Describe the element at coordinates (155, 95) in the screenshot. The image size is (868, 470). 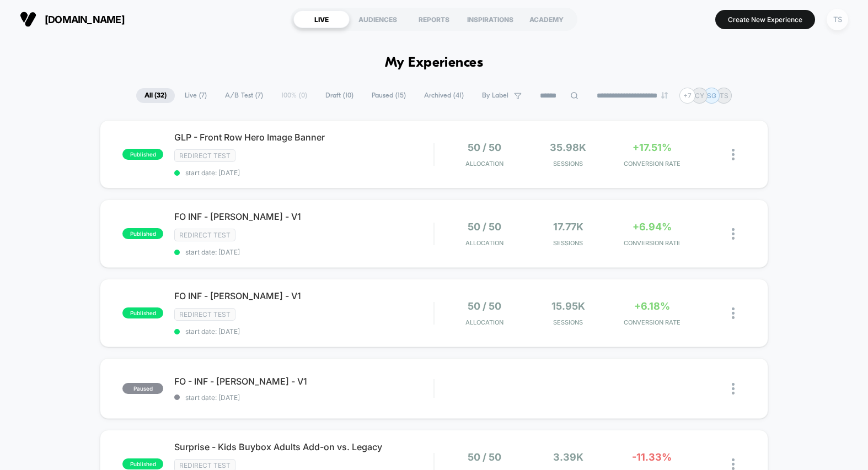
I see `span: All ( 32 )` at that location.